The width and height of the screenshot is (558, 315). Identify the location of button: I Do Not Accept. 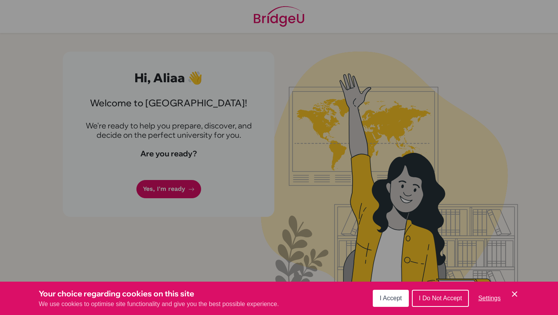
(440, 298).